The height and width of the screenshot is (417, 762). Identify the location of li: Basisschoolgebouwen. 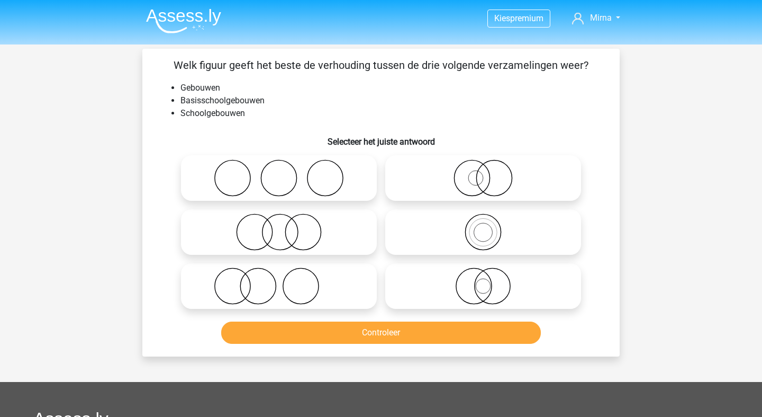
(392, 101).